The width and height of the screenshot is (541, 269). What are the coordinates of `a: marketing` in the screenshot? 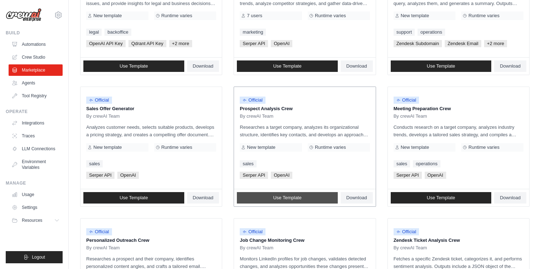 It's located at (253, 32).